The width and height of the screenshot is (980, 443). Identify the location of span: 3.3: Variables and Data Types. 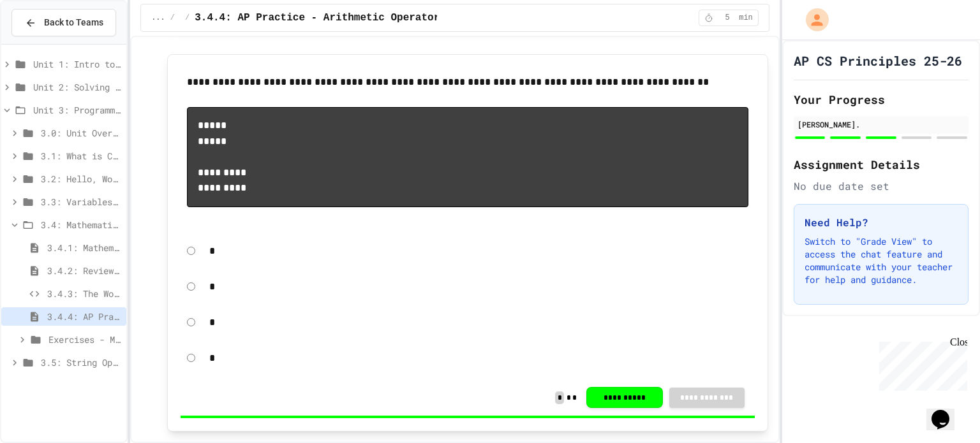
(81, 202).